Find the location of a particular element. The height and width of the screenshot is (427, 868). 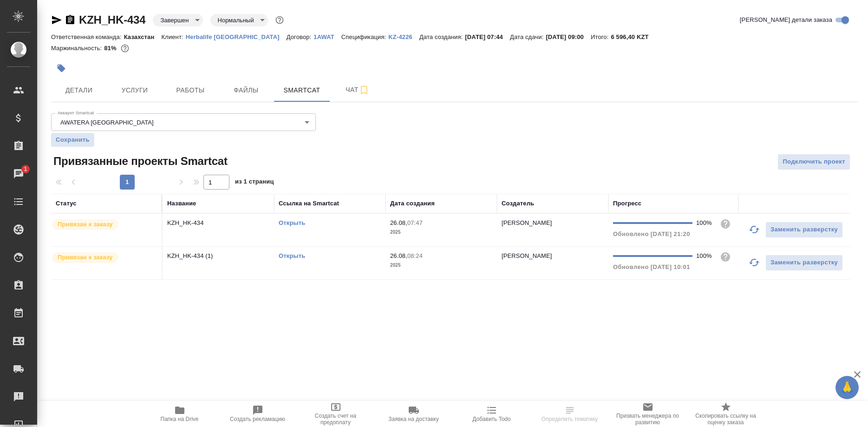

p: Клиент: is located at coordinates (173, 37).